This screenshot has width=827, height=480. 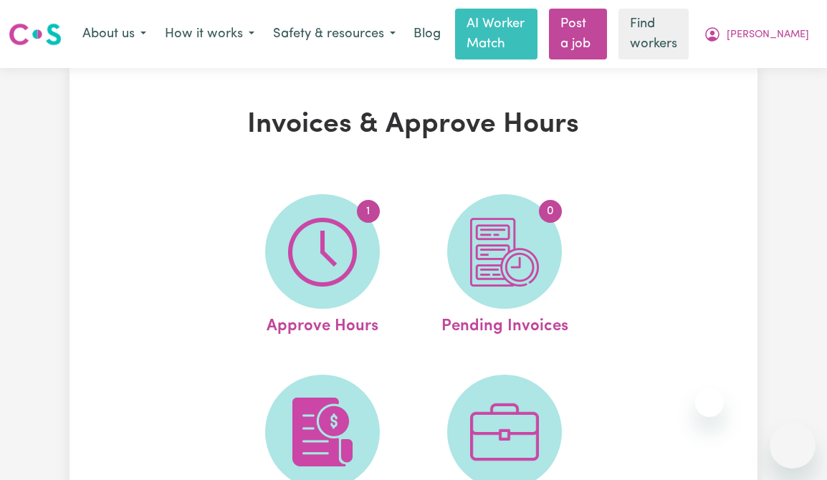 I want to click on img: Careseekers logo, so click(x=35, y=34).